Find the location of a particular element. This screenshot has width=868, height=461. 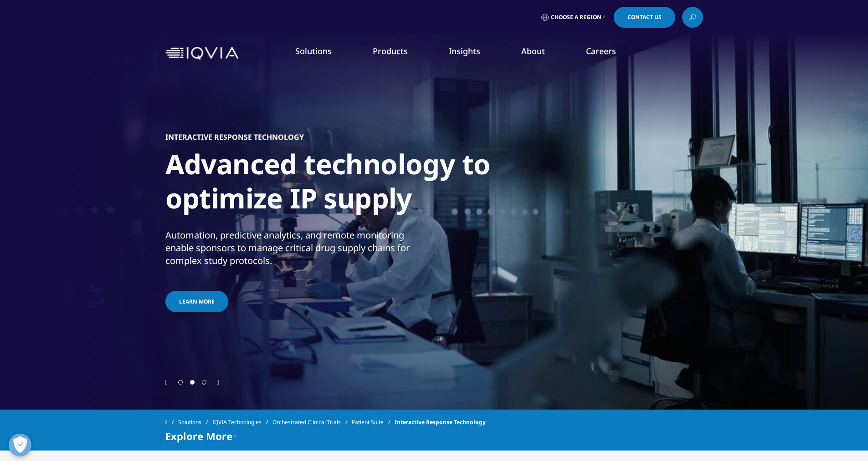

span: Go to slide 1 is located at coordinates (180, 382).